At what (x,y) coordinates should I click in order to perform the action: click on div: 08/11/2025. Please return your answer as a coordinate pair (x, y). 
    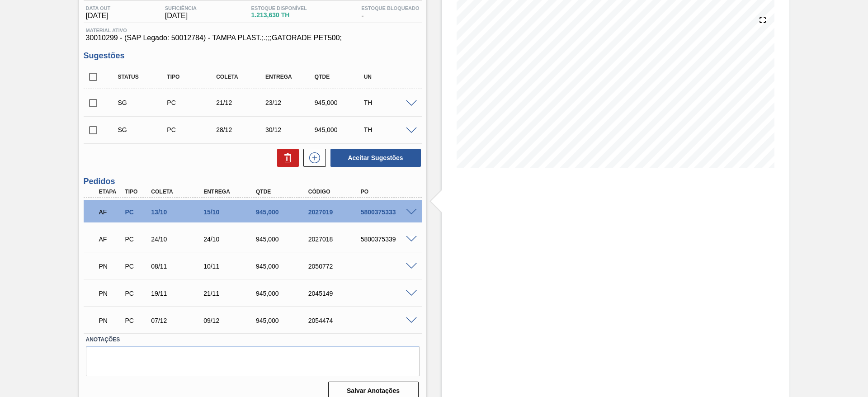
    Looking at the image, I should click on (179, 267).